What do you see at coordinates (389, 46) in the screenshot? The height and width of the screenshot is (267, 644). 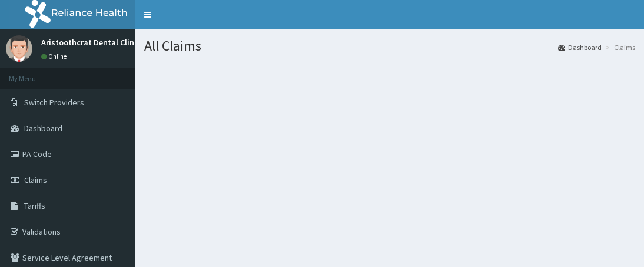 I see `h1: All Claims` at bounding box center [389, 46].